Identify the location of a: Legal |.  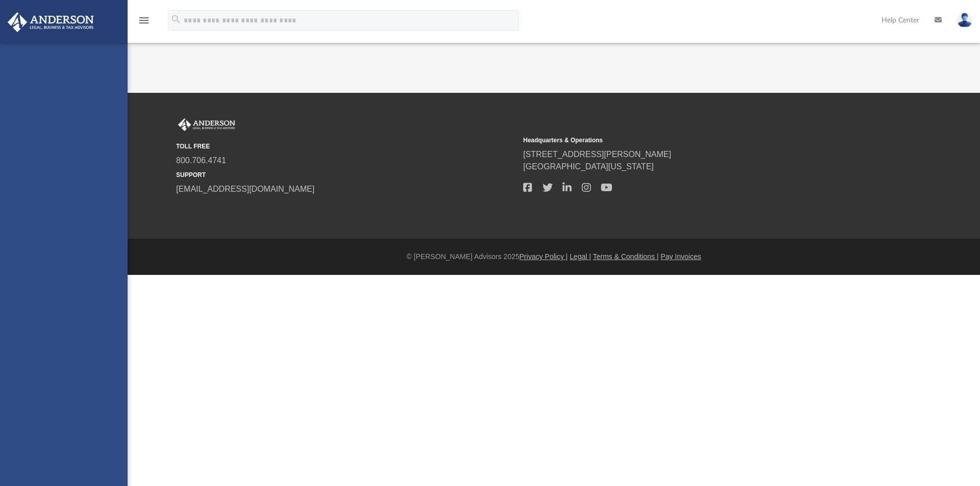
(580, 257).